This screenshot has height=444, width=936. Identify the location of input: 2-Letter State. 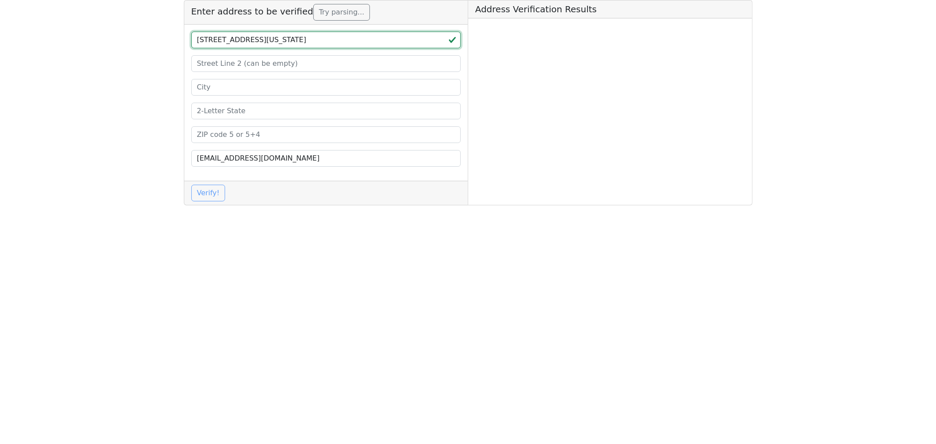
(326, 111).